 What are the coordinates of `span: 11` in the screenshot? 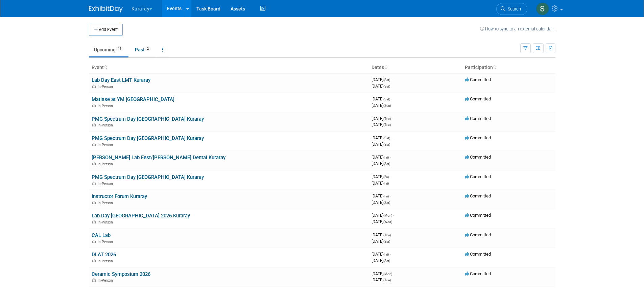 It's located at (120, 49).